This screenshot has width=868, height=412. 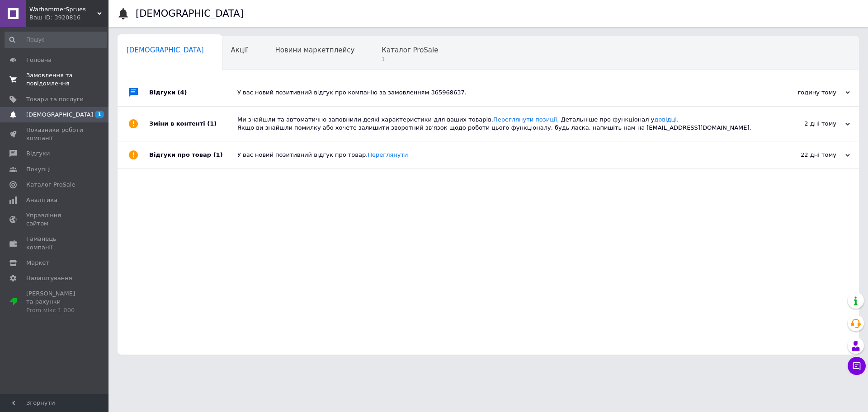 I want to click on input: Пошук, so click(x=55, y=40).